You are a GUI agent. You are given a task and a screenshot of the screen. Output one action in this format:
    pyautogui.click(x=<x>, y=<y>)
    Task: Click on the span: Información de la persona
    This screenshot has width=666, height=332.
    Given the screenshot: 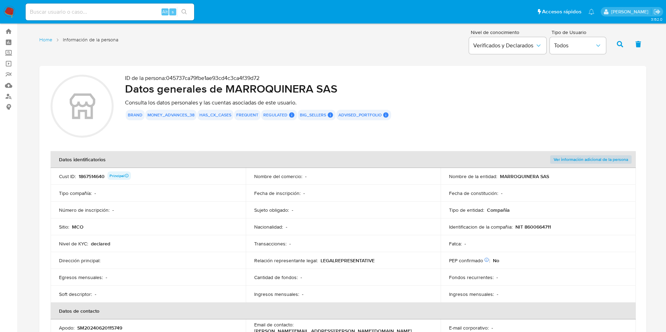 What is the action you would take?
    pyautogui.click(x=91, y=40)
    